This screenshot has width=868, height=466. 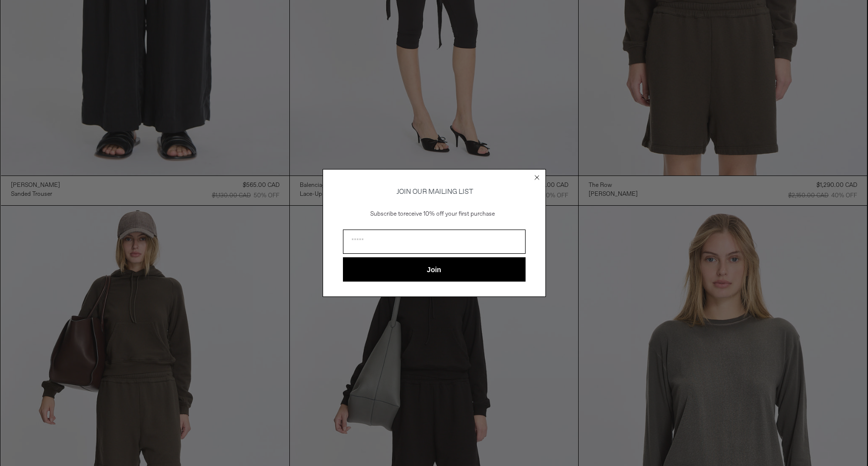 What do you see at coordinates (387, 214) in the screenshot?
I see `span: Subscribe to` at bounding box center [387, 214].